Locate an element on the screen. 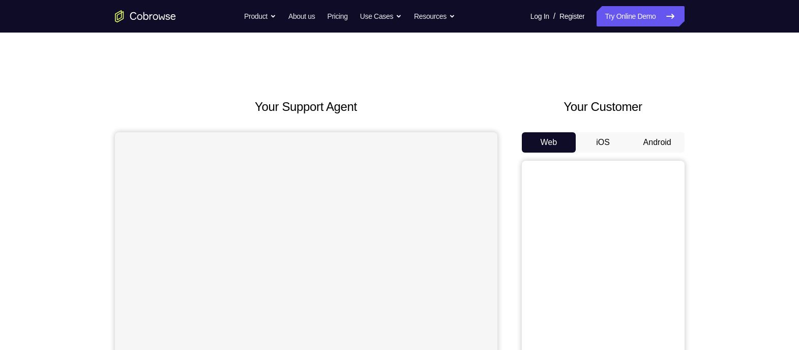  button: iOS is located at coordinates (602, 142).